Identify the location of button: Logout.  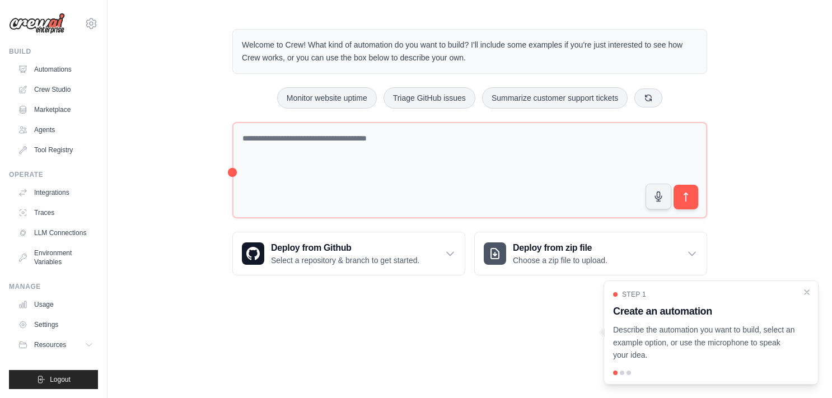
(53, 380).